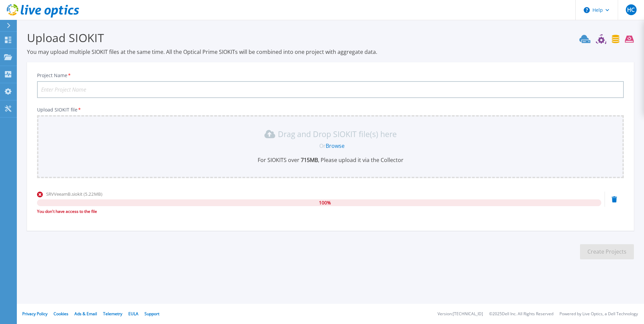  What do you see at coordinates (325, 202) in the screenshot?
I see `span: 100 %` at bounding box center [325, 202].